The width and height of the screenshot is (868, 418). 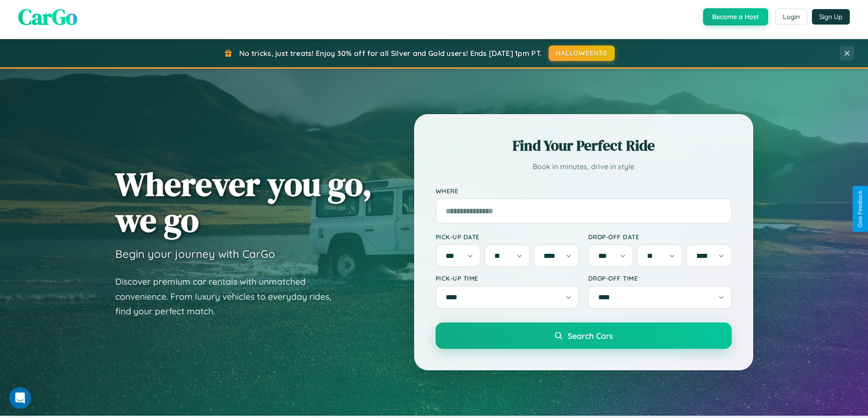 I want to click on button: Become a Host, so click(x=735, y=17).